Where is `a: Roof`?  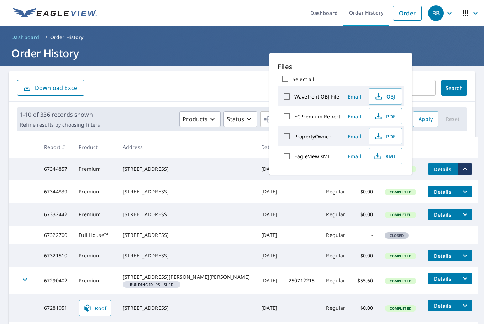 a: Roof is located at coordinates (95, 308).